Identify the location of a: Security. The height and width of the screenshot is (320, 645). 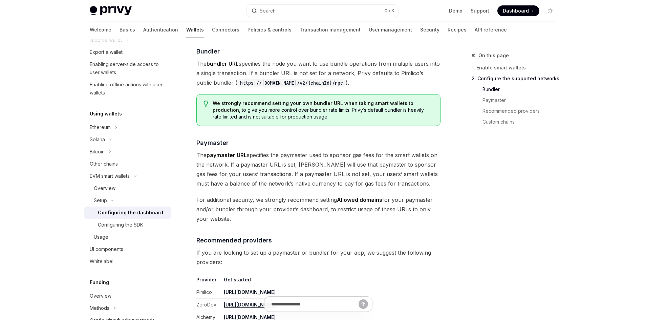
(429, 30).